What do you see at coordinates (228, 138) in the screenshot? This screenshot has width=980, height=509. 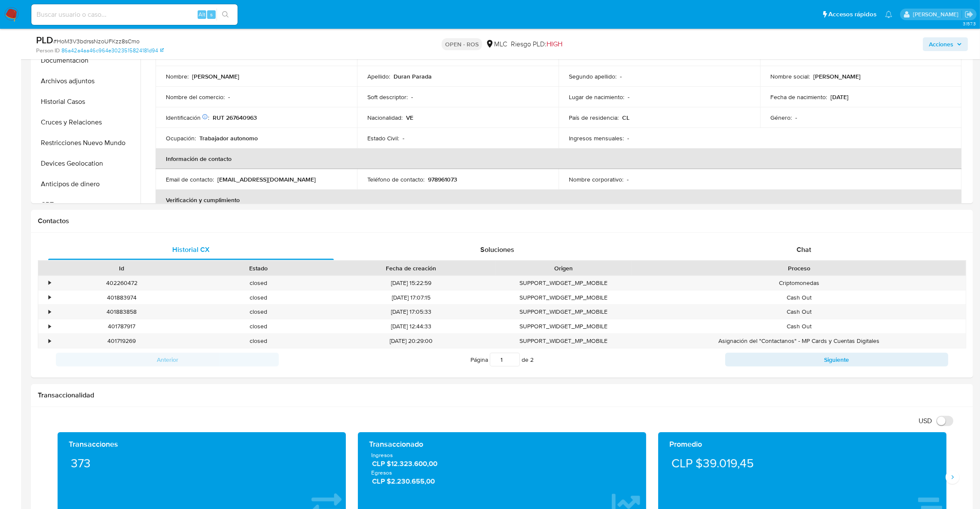 I see `p: Trabajador autonomo` at bounding box center [228, 138].